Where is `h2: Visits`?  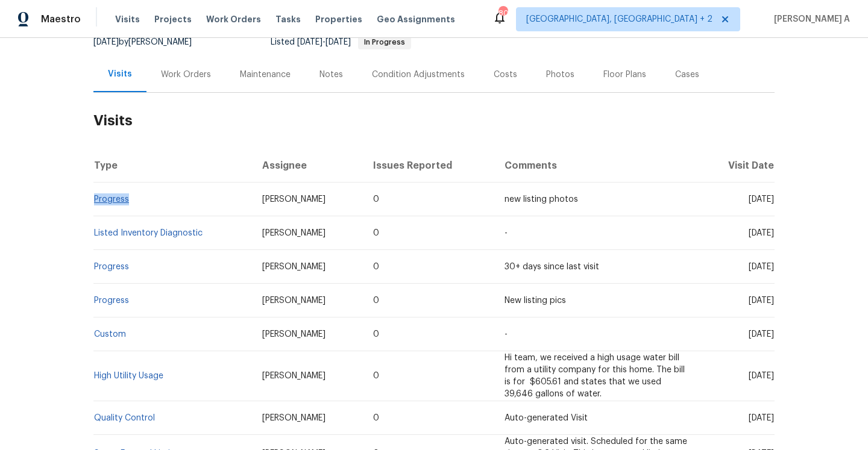 h2: Visits is located at coordinates (434, 120).